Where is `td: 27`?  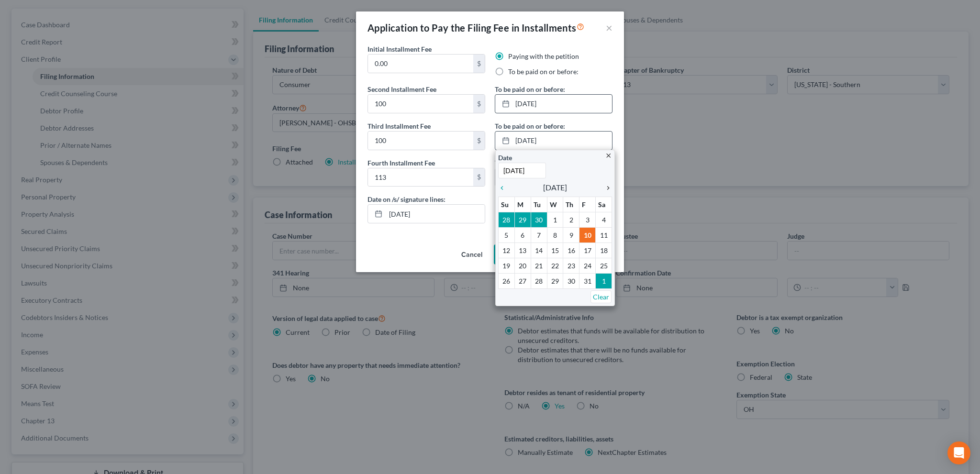
td: 27 is located at coordinates (523, 281).